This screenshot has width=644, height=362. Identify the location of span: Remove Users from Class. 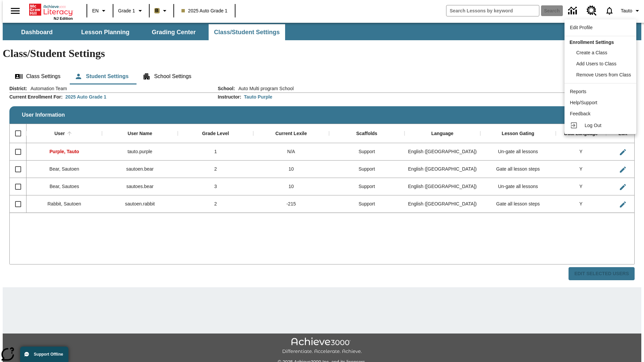
(603, 75).